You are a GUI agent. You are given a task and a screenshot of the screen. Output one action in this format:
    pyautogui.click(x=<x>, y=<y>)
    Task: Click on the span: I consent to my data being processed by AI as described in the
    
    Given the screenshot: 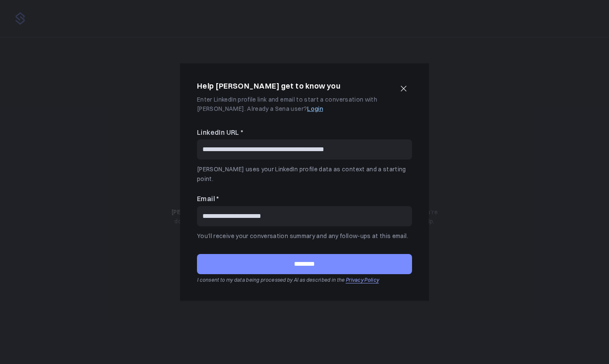 What is the action you would take?
    pyautogui.click(x=271, y=280)
    